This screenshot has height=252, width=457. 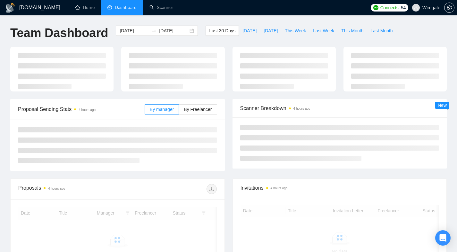 What do you see at coordinates (352, 31) in the screenshot?
I see `button: This Month` at bounding box center [352, 31].